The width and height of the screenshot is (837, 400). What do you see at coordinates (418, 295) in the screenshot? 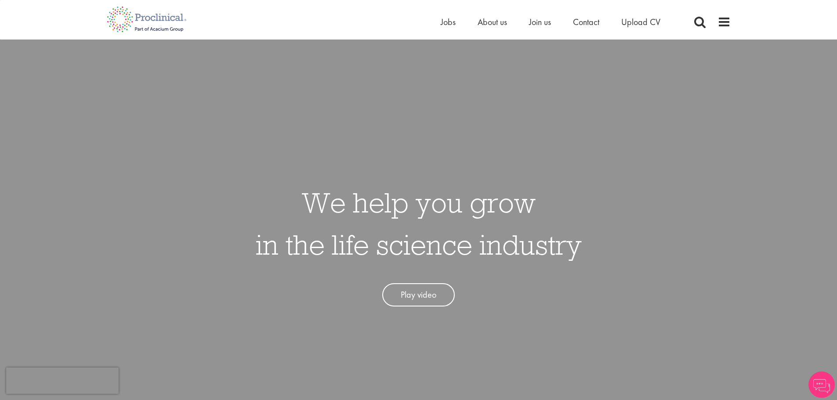
I see `a: Play video` at bounding box center [418, 295].